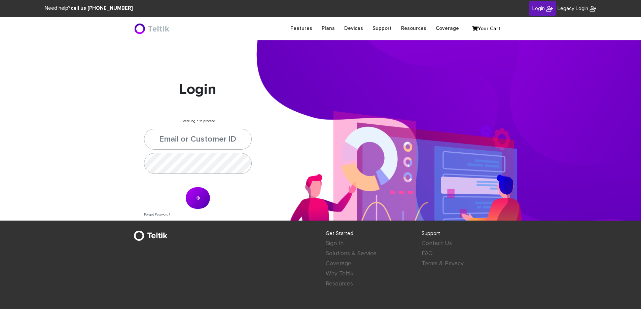 The width and height of the screenshot is (641, 309). Describe the element at coordinates (328, 29) in the screenshot. I see `a: Plans` at that location.